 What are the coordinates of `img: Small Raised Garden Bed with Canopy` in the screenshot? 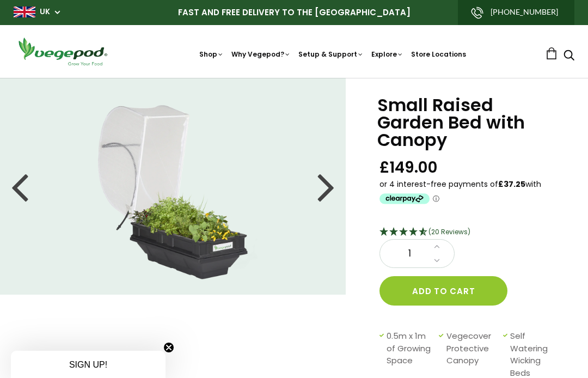 It's located at (172, 186).